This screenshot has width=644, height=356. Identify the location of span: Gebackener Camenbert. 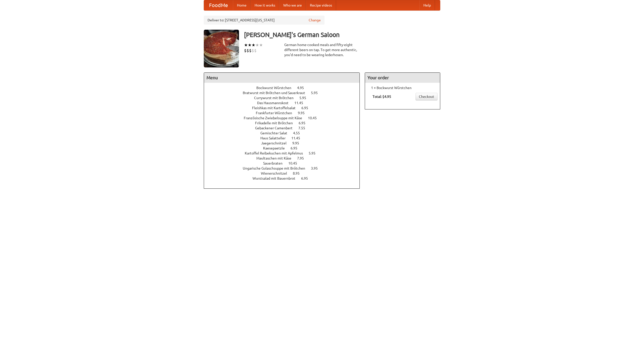
(276, 128).